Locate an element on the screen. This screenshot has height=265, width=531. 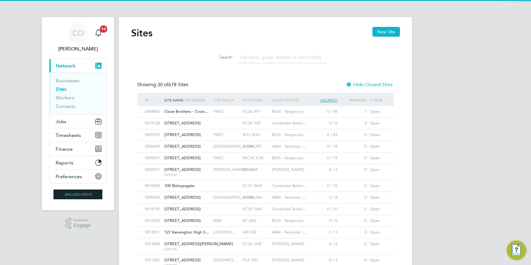
button: Preferences is located at coordinates (78, 176).